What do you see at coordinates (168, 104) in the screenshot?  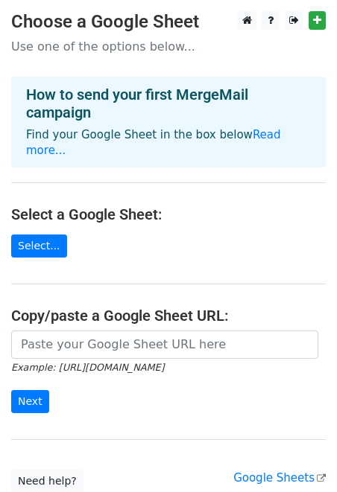 I see `h4: How to send your first MergeMail campaign` at bounding box center [168, 104].